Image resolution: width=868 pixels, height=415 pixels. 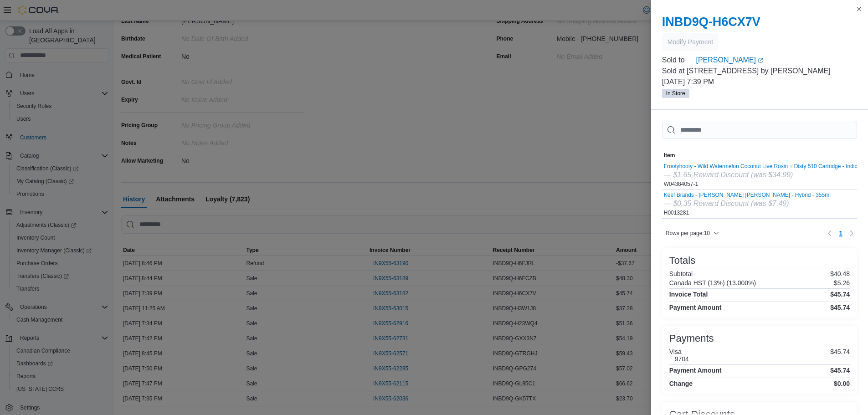 What do you see at coordinates (691, 339) in the screenshot?
I see `h3: Payments` at bounding box center [691, 339].